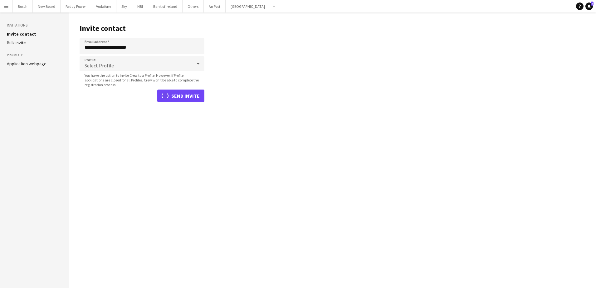 This screenshot has height=288, width=596. What do you see at coordinates (165, 6) in the screenshot?
I see `button: Bank of Ireland` at bounding box center [165, 6].